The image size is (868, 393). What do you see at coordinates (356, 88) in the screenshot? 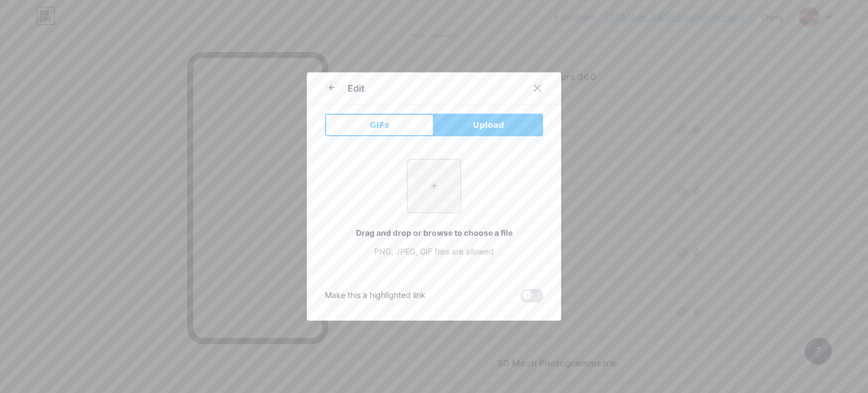
I see `div: Edit` at bounding box center [356, 88].